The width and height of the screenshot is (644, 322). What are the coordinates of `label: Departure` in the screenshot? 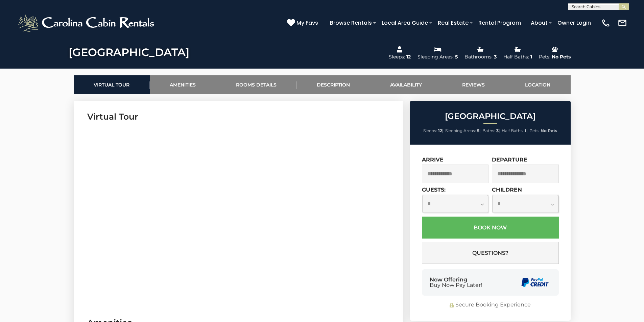 It's located at (509, 160).